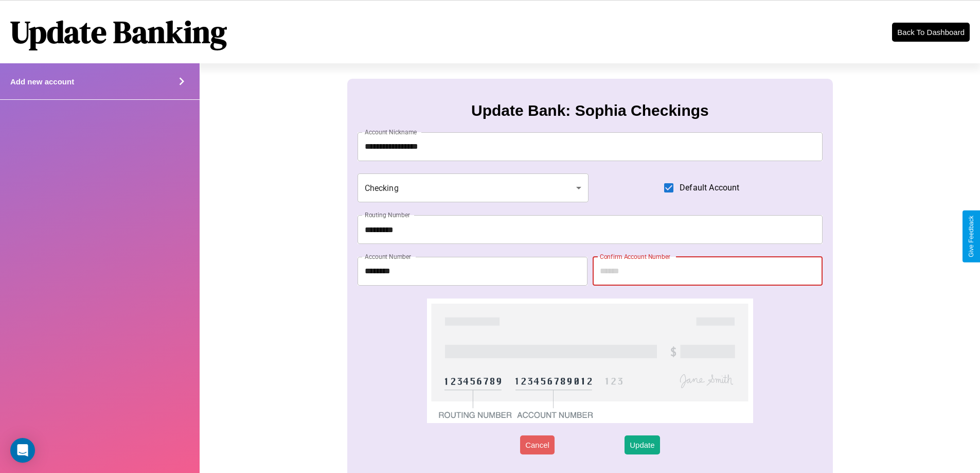 The image size is (980, 473). Describe the element at coordinates (474, 188) in the screenshot. I see `div: Checking` at that location.